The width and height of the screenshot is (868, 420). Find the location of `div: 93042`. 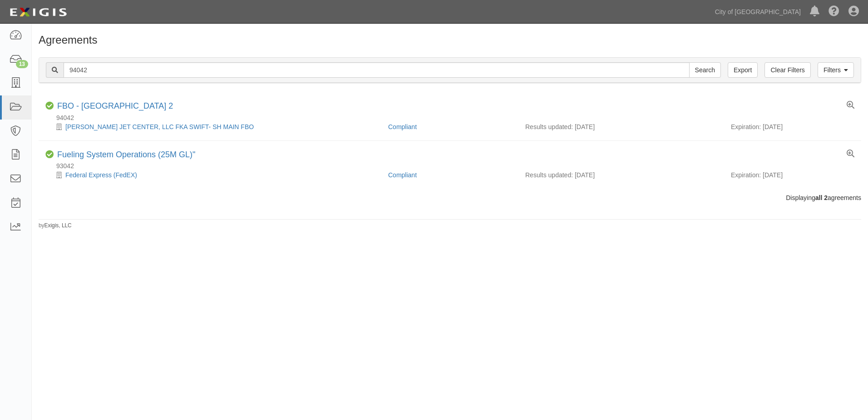

div: 93042 is located at coordinates (453, 166).